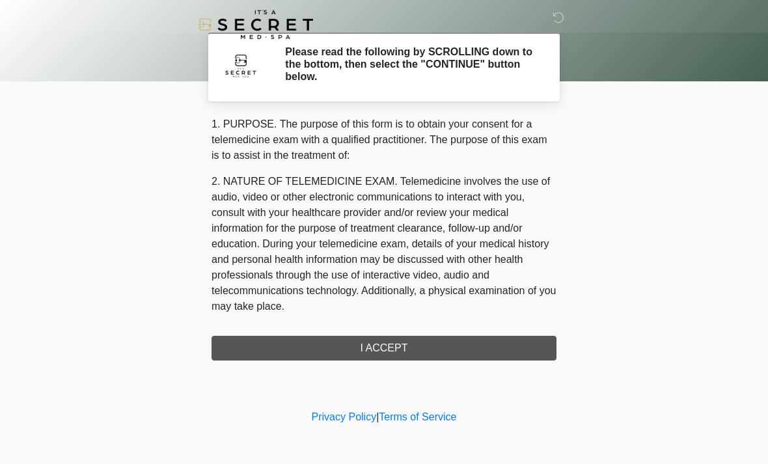  What do you see at coordinates (384, 140) in the screenshot?
I see `p: 1. PURPOSE. The purpose of this form is to obtain your consent for a telemedicine exam with a qua...` at bounding box center [384, 140].